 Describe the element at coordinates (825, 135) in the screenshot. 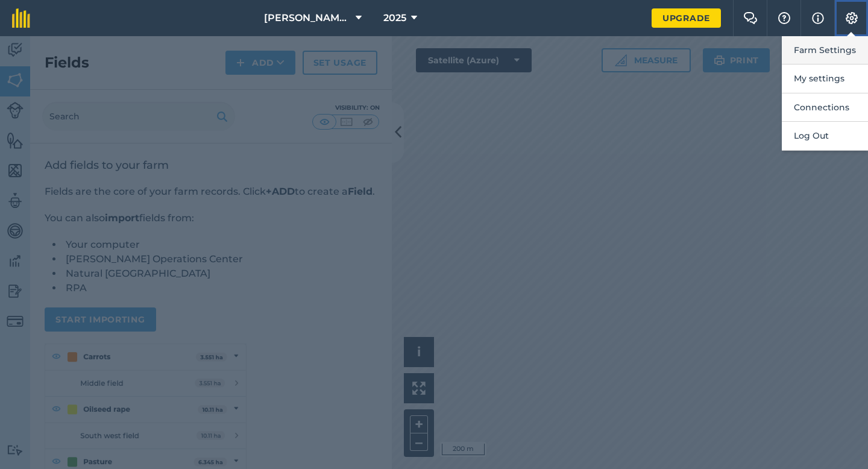

I see `button: Log Out` at that location.